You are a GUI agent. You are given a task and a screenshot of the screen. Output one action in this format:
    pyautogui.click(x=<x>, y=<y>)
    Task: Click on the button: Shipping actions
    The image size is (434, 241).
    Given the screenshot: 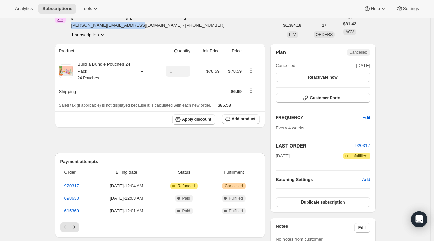 What is the action you would take?
    pyautogui.click(x=251, y=91)
    